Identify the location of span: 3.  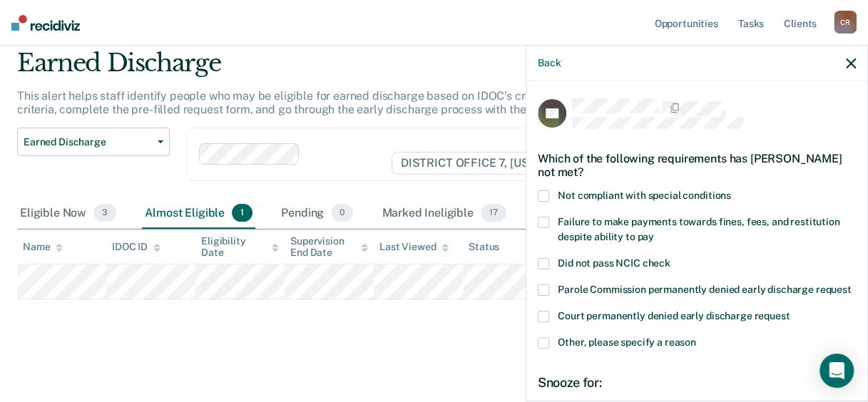
(105, 213).